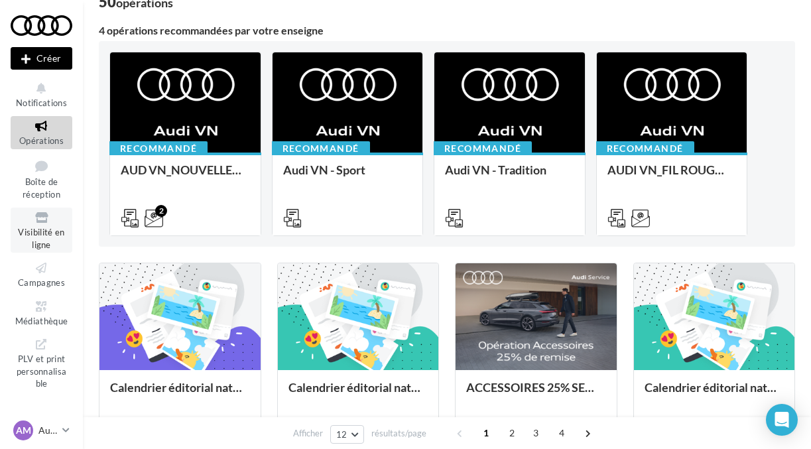 This screenshot has height=449, width=811. I want to click on span: 1, so click(486, 433).